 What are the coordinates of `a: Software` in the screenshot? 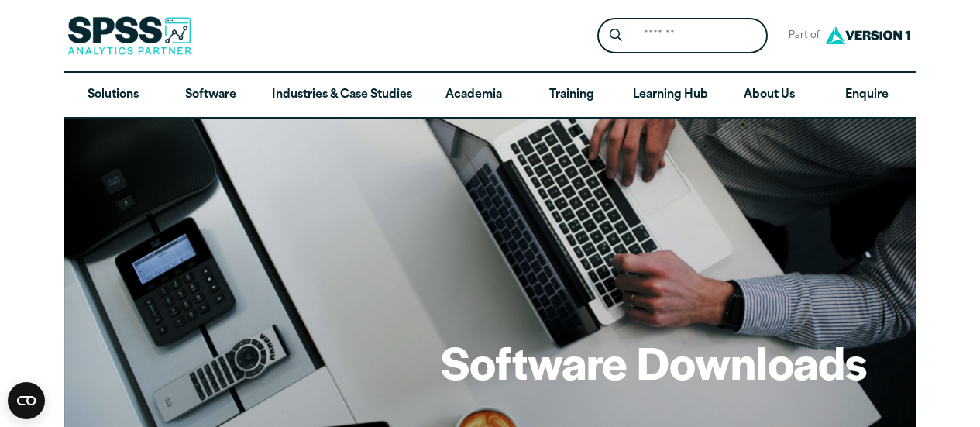 It's located at (210, 95).